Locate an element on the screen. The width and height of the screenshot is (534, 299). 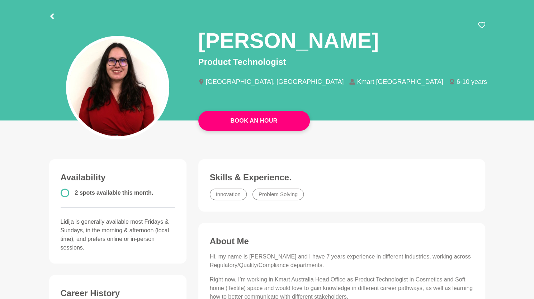
h3: About Me is located at coordinates (341, 241).